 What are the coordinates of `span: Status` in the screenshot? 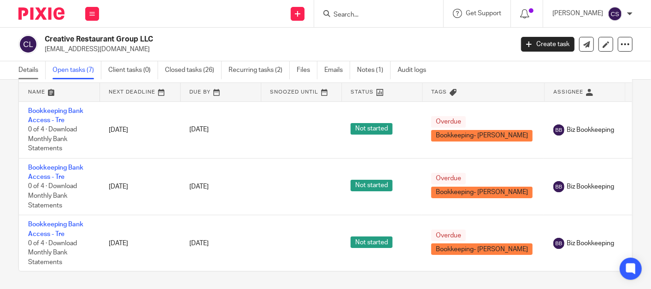 It's located at (363, 92).